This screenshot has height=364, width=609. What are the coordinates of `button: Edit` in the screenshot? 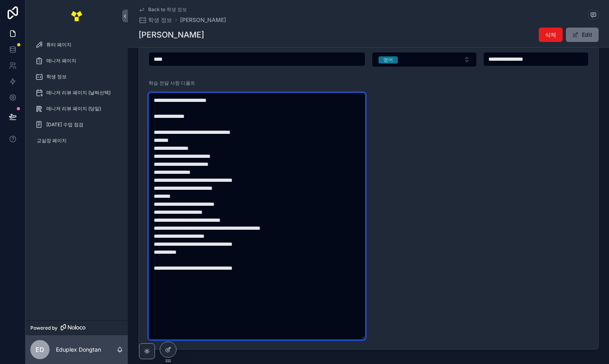 It's located at (582, 34).